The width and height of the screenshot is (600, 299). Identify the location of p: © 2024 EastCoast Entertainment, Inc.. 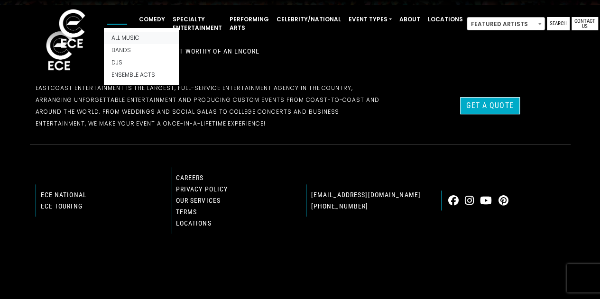
(300, 262).